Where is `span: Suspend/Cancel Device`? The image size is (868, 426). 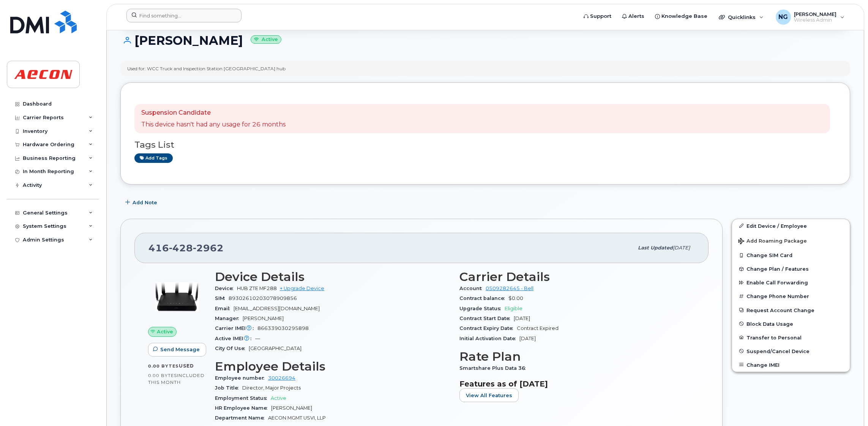 span: Suspend/Cancel Device is located at coordinates (778, 351).